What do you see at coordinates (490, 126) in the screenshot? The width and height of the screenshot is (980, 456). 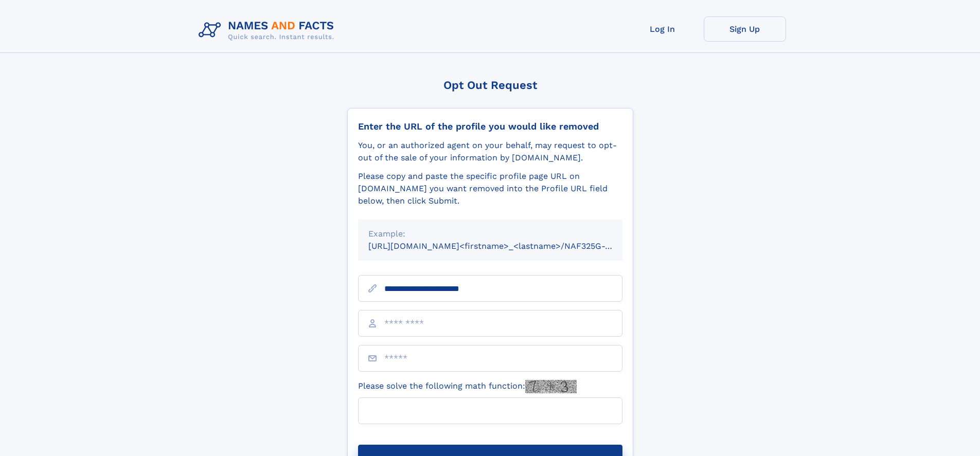 I see `div: Enter the URL of the profile you would like removed` at bounding box center [490, 126].